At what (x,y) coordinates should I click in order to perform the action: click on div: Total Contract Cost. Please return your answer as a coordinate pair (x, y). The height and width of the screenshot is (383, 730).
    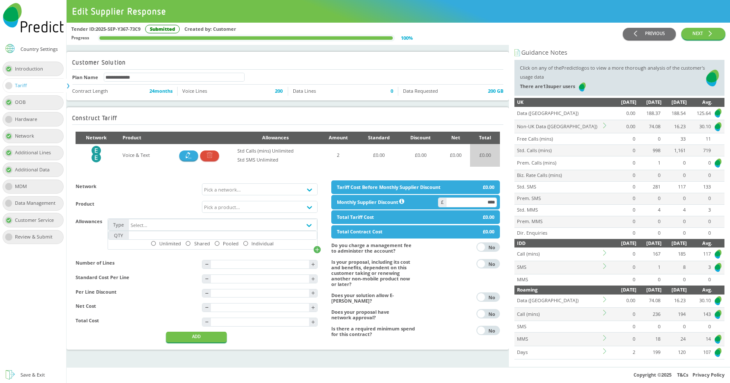
    Looking at the image, I should click on (359, 231).